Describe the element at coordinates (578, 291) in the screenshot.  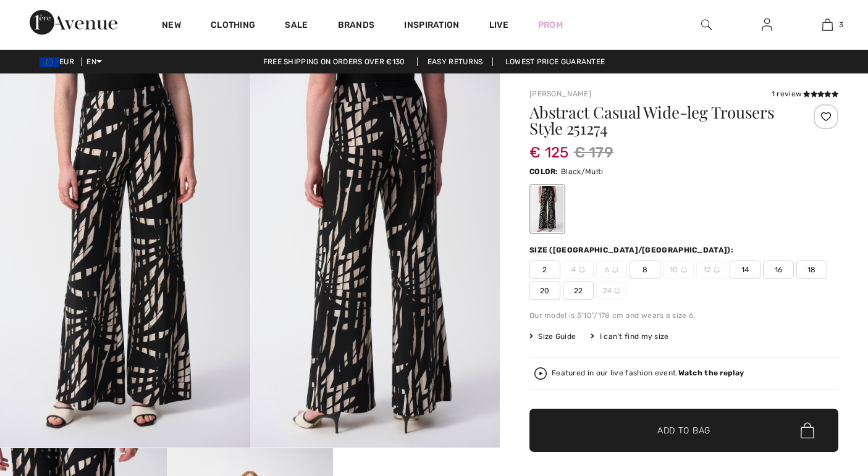
I see `span: 22` at that location.